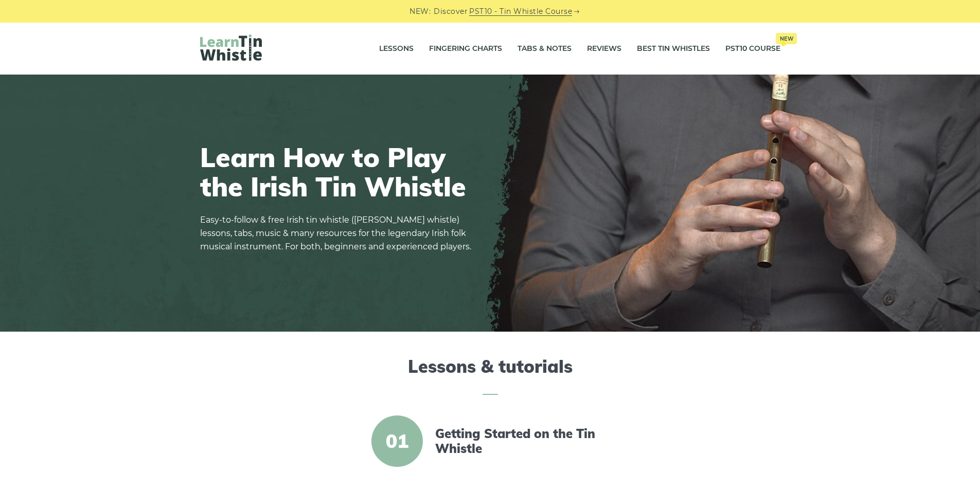 Image resolution: width=980 pixels, height=490 pixels. Describe the element at coordinates (396, 49) in the screenshot. I see `a: Lessons` at that location.